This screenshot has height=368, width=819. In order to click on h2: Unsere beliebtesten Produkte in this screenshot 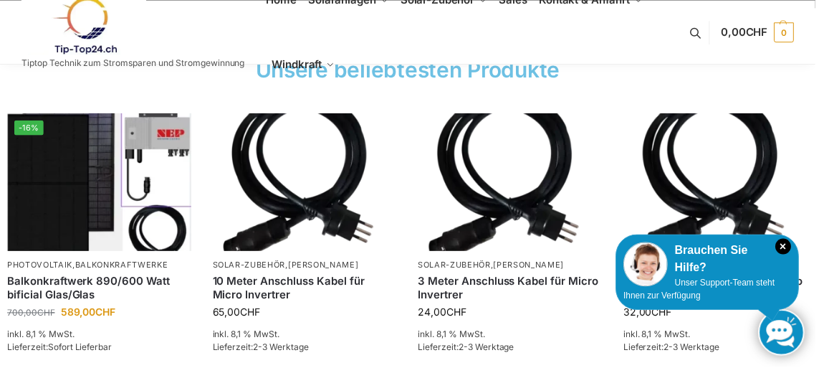, I will do `click(409, 70)`.